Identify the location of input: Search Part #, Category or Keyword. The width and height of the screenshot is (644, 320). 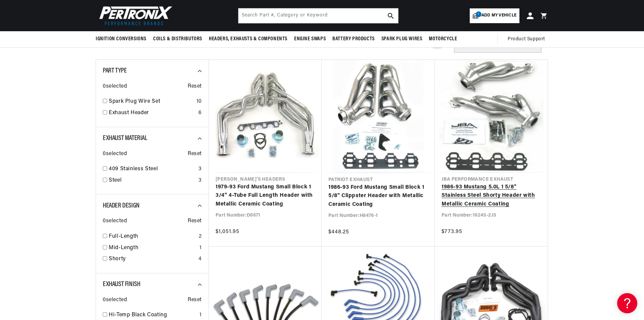
(318, 16).